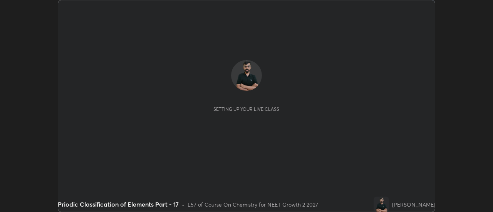 The height and width of the screenshot is (212, 493). What do you see at coordinates (118, 204) in the screenshot?
I see `div: Priodic Classification of Elements Part - 17` at bounding box center [118, 204].